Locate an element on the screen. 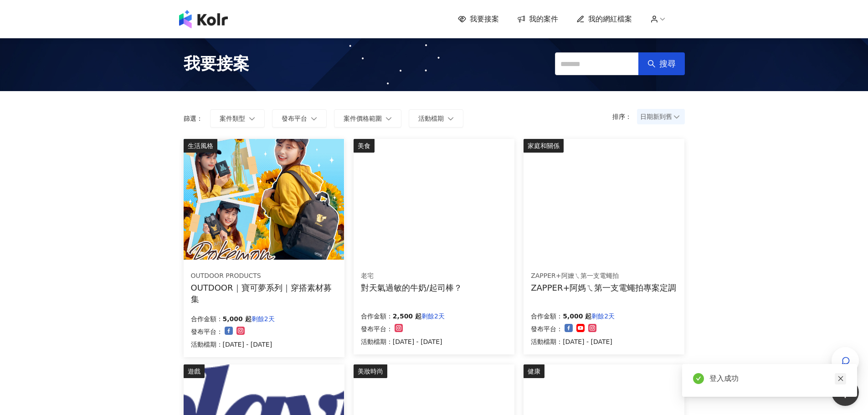  div: ZAPPER+阿媽ㄟ第一支電蠅拍專案定調 is located at coordinates (603, 287).